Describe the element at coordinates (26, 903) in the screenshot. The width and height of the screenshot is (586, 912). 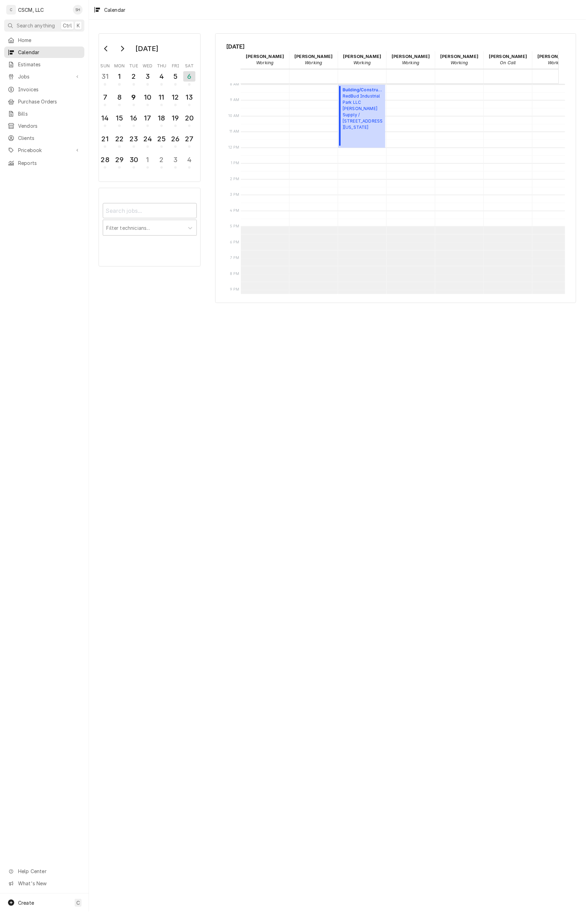
I see `span: Create` at that location.